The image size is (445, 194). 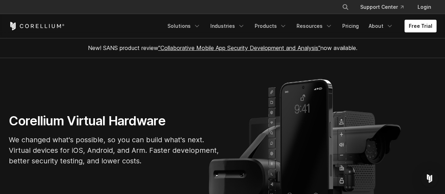 I want to click on a: Pricing, so click(x=350, y=26).